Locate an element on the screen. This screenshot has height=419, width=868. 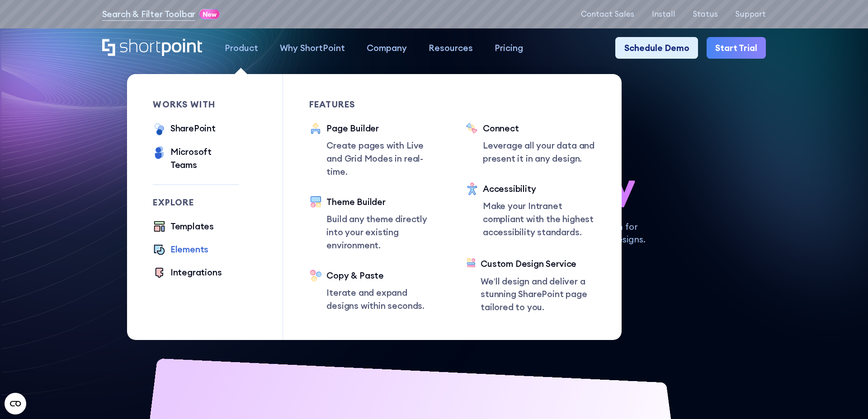
a: Why ShortPoint is located at coordinates (313, 48).